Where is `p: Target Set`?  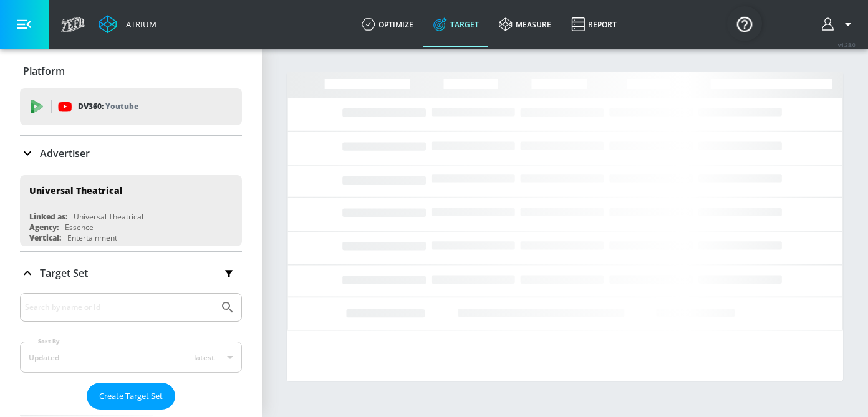 p: Target Set is located at coordinates (64, 273).